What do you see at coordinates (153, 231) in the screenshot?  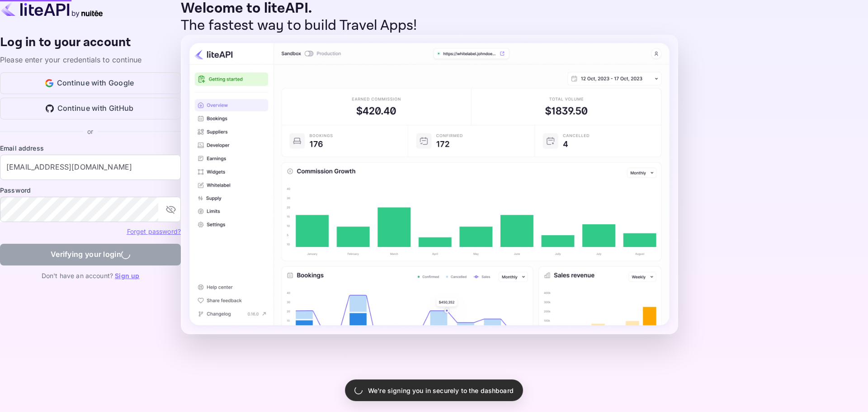 I see `a: Forget password?` at bounding box center [153, 231].